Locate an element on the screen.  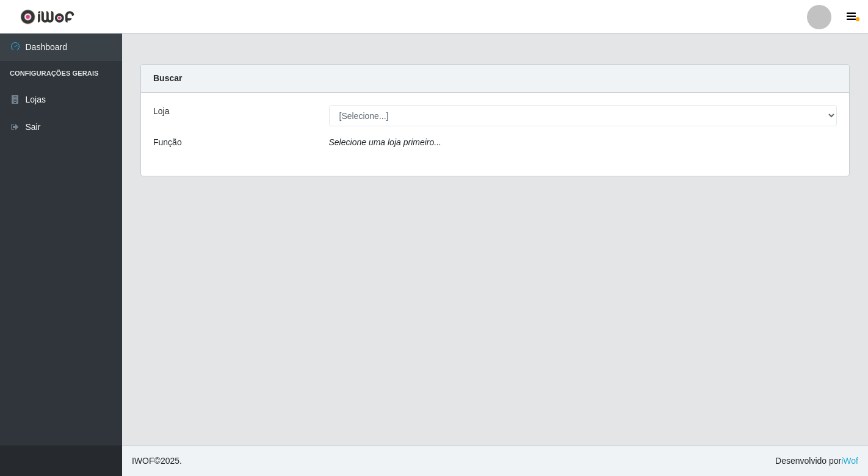
span: Desenvolvido por is located at coordinates (816, 461).